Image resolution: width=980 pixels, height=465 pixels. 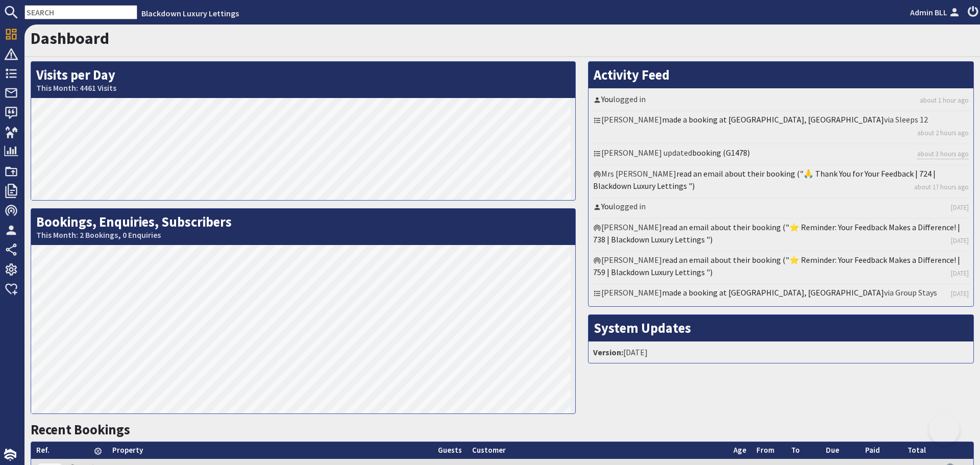 I want to click on h2: Visits per Day, so click(x=303, y=79).